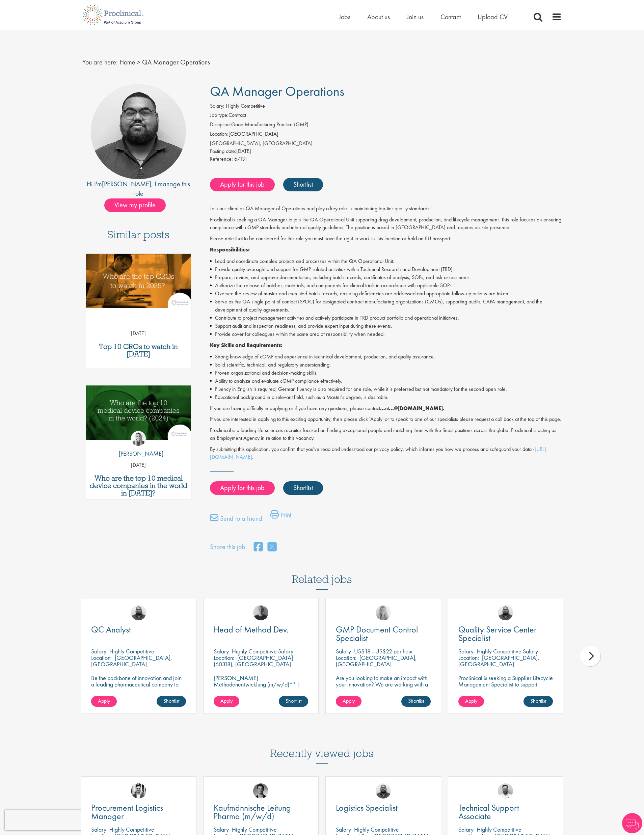  Describe the element at coordinates (258, 547) in the screenshot. I see `a: share on facebook` at that location.